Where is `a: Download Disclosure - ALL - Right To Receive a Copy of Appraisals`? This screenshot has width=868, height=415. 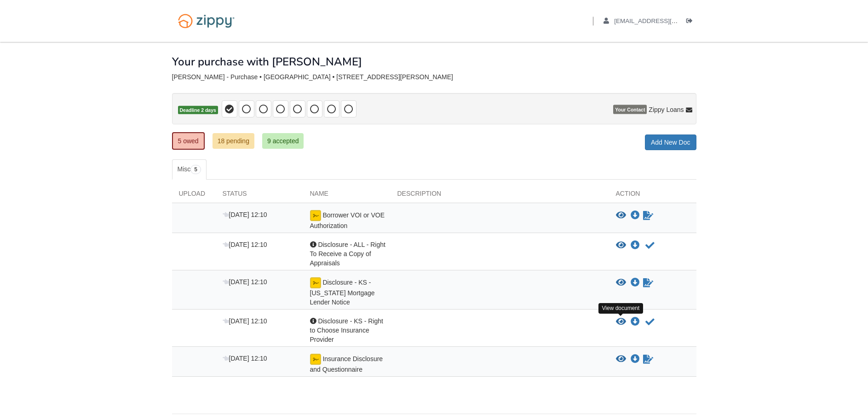
a: Download Disclosure - ALL - Right To Receive a Copy of Appraisals is located at coordinates (635, 245).